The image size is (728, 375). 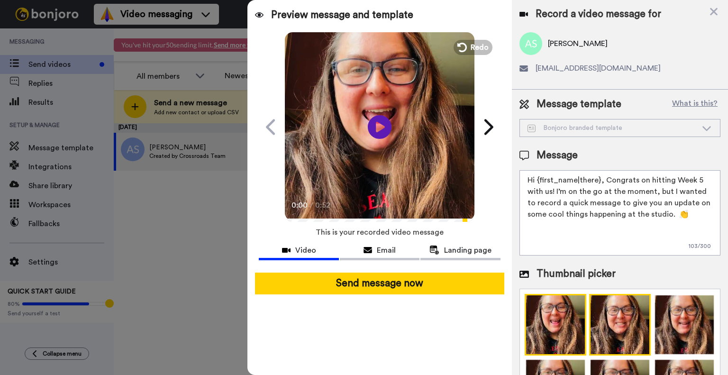 What do you see at coordinates (579, 104) in the screenshot?
I see `span: Message template` at bounding box center [579, 104].